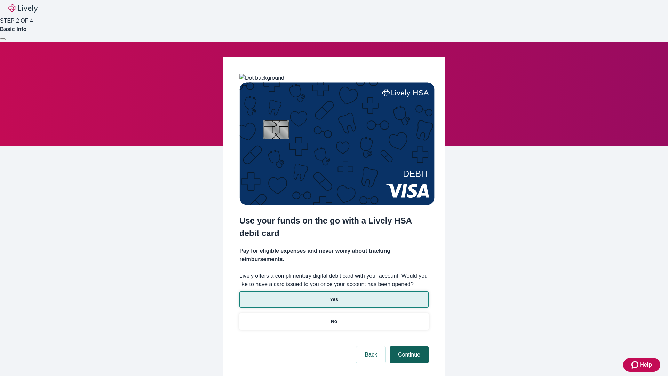  Describe the element at coordinates (641, 364) in the screenshot. I see `button: Zendesk support iconHelp` at that location.